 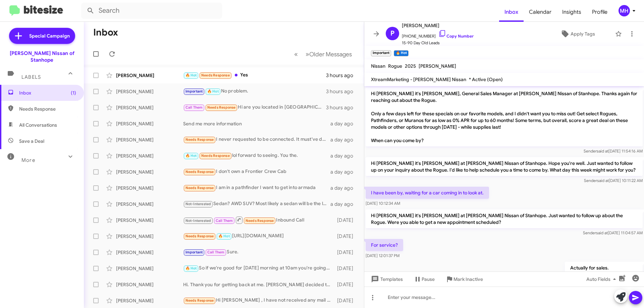 I want to click on p: For service?, so click(x=384, y=245).